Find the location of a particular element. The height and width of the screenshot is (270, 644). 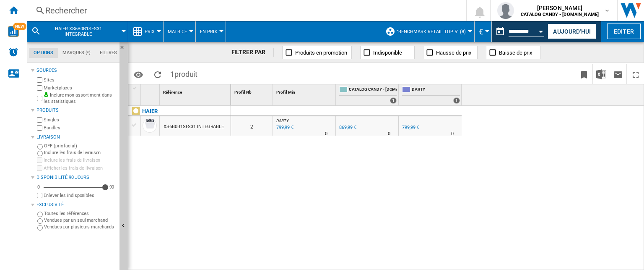

span: Baisse de prix is located at coordinates (515, 53).